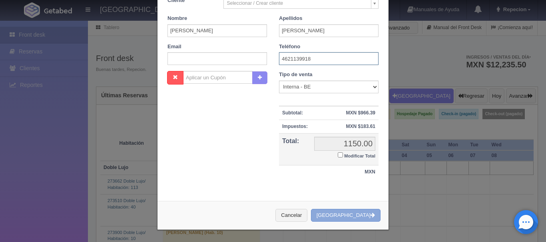 The height and width of the screenshot is (242, 546). Describe the element at coordinates (295, 113) in the screenshot. I see `th: Subtotal:` at that location.